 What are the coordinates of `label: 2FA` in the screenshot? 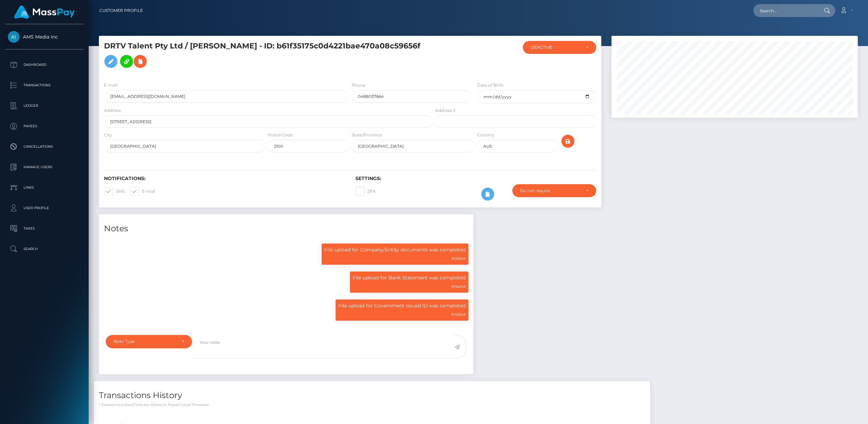 It's located at (365, 192).